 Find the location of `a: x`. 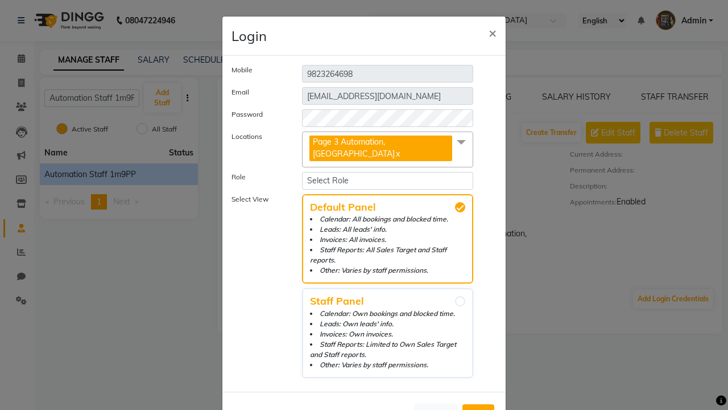

a: x is located at coordinates (397, 154).